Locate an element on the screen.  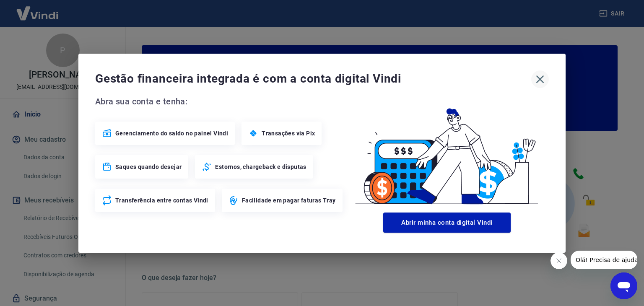
span: Gestão financeira integrada é com a conta digital Vindi is located at coordinates (313, 79).